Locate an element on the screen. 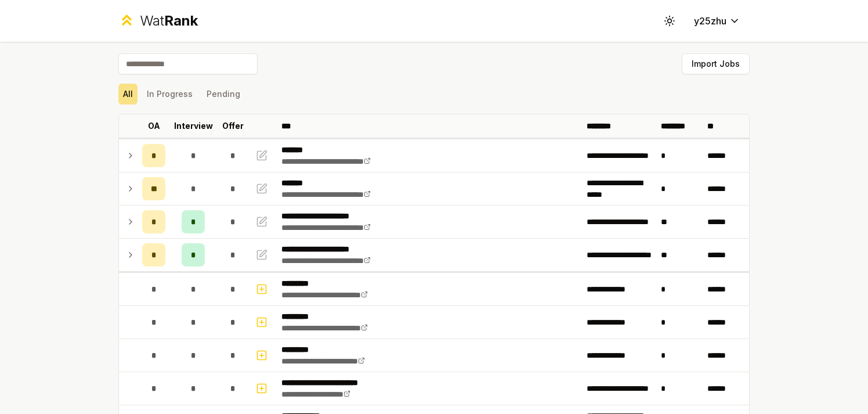 The height and width of the screenshot is (414, 868). button: y25zhu is located at coordinates (717, 21).